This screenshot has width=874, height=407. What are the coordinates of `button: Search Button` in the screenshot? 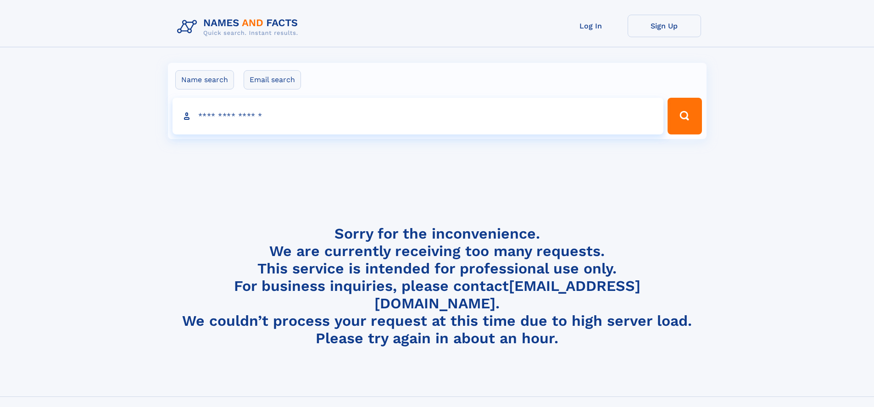 It's located at (685, 116).